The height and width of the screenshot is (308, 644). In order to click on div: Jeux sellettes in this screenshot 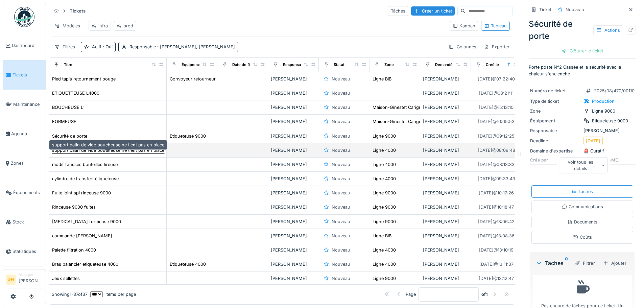, I will do `click(66, 279)`.